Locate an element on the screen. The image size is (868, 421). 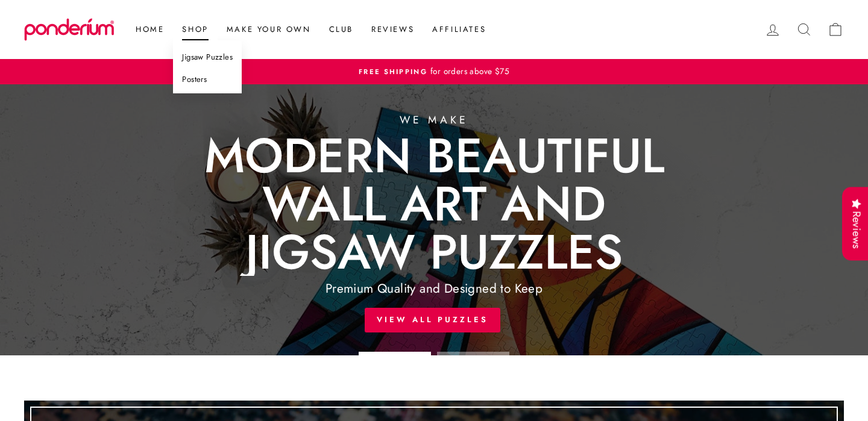
a: Posters is located at coordinates (207, 79).